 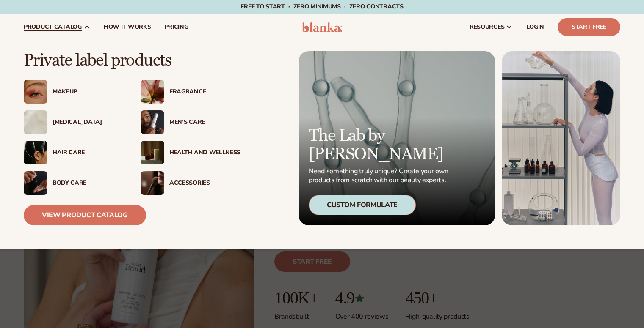 I want to click on span: How It Works, so click(x=127, y=27).